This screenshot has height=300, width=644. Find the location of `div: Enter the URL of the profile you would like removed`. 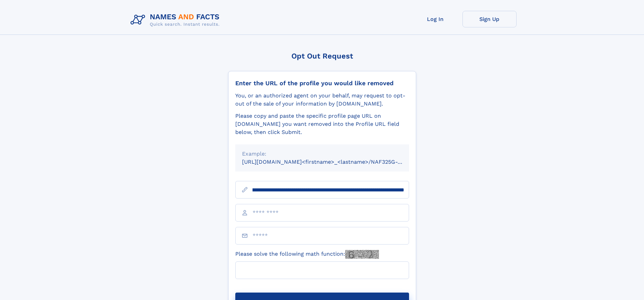

div: Enter the URL of the profile you would like removed is located at coordinates (322, 83).